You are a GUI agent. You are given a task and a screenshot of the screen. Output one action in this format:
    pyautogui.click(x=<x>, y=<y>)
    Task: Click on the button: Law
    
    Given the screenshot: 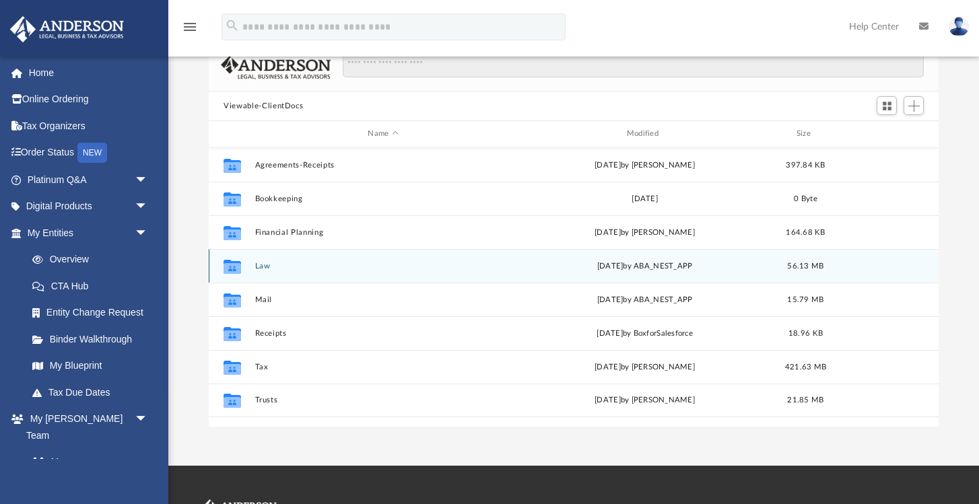 What is the action you would take?
    pyautogui.click(x=383, y=266)
    